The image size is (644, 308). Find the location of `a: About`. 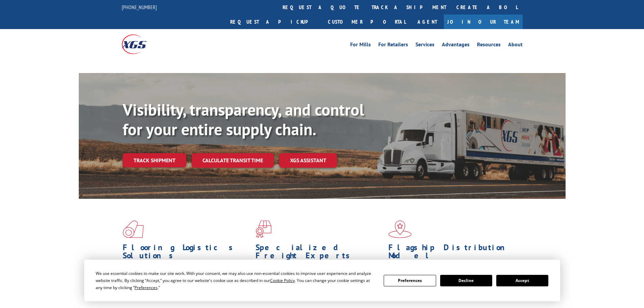

a: About is located at coordinates (515, 46).